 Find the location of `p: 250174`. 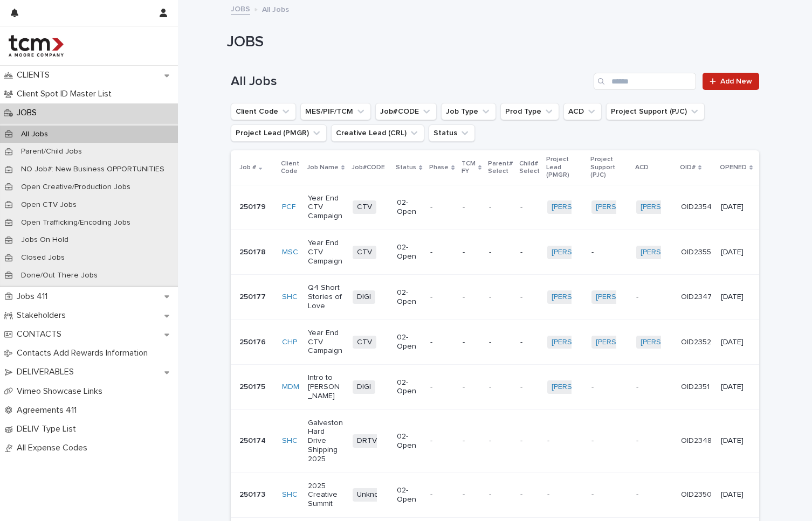

p: 250174 is located at coordinates (256, 441).